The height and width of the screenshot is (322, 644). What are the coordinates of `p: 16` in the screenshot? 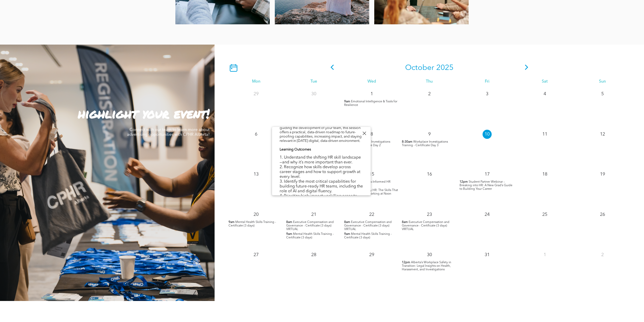 It's located at (430, 174).